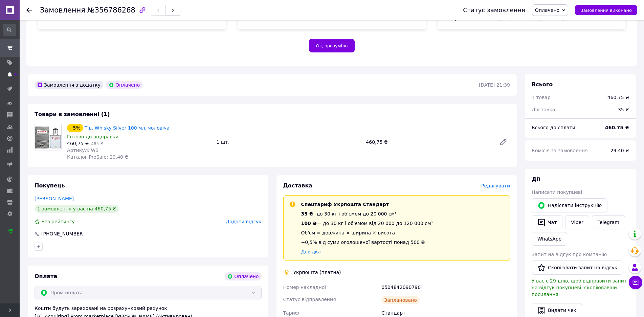 This screenshot has height=317, width=644. Describe the element at coordinates (98, 157) in the screenshot. I see `span: Каталог ProSale: 29.40 ₴` at that location.